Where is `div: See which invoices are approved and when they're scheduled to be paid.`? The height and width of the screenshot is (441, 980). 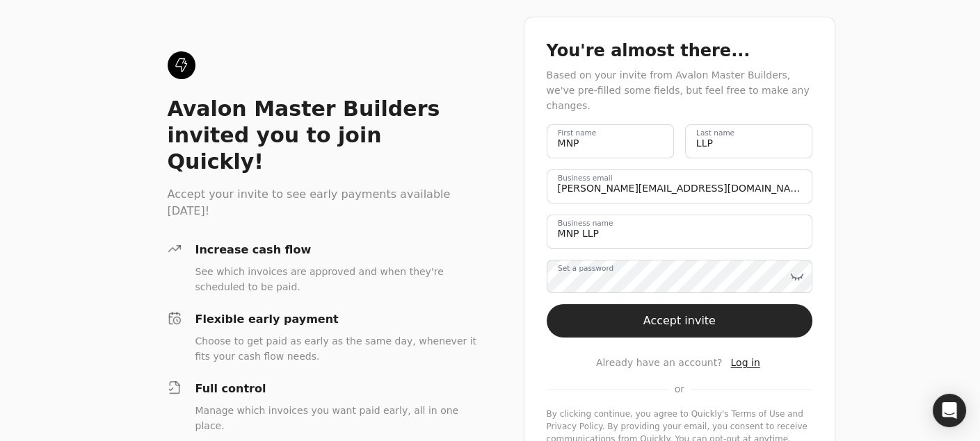
div: See which invoices are approved and when they're scheduled to be paid. is located at coordinates (338, 280).